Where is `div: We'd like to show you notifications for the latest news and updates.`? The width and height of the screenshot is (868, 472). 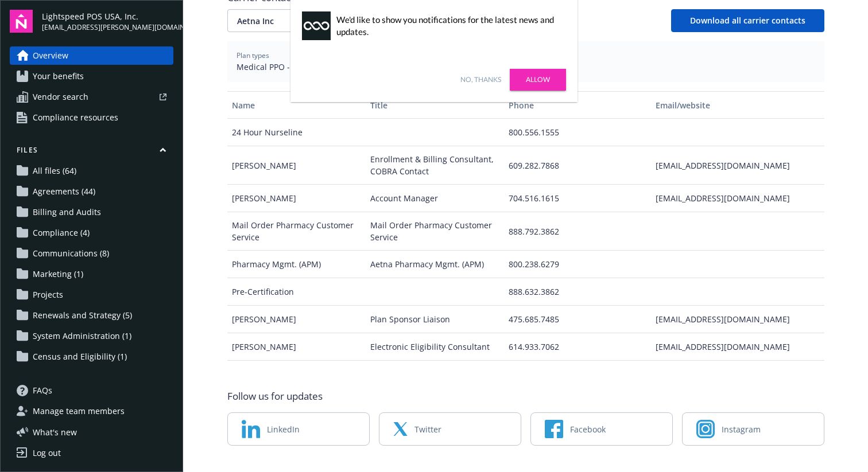 div: We'd like to show you notifications for the latest news and updates. is located at coordinates (448, 26).